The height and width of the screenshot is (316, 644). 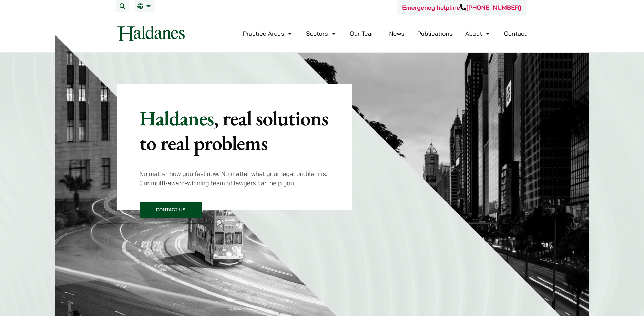 What do you see at coordinates (151, 33) in the screenshot?
I see `img: Logo of Haldanes` at bounding box center [151, 33].